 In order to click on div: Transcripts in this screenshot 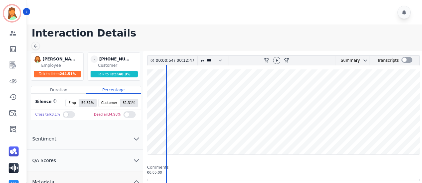, I will do `click(388, 60)`.